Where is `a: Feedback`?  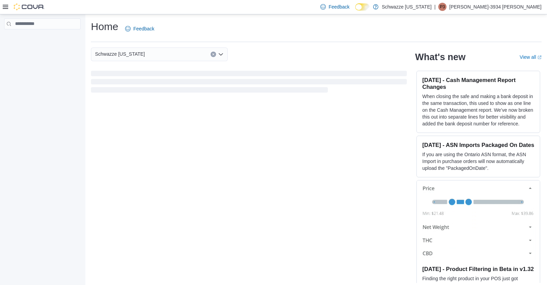
a: Feedback is located at coordinates (139, 29).